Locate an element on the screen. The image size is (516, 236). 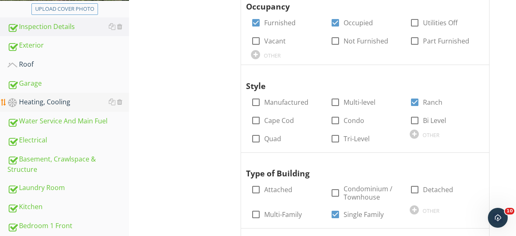
div: Upload cover photo is located at coordinates (65, 9).